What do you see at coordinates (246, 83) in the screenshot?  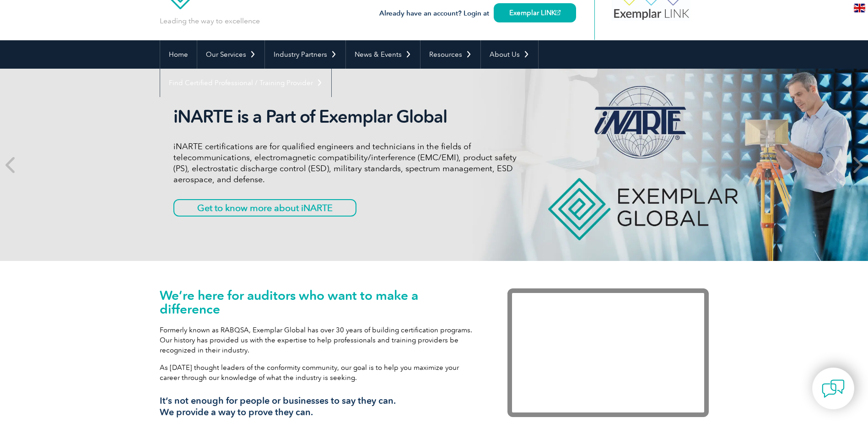 I see `a: Find Certified Professional / Training Provider` at bounding box center [246, 83].